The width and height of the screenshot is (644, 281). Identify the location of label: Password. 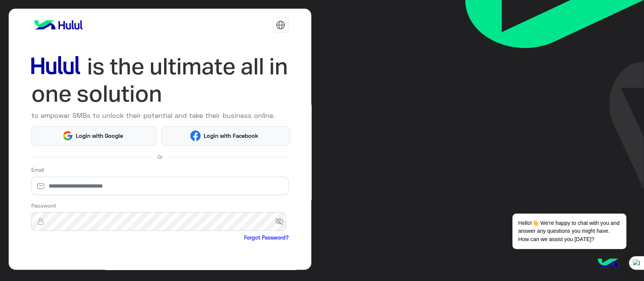
(43, 205).